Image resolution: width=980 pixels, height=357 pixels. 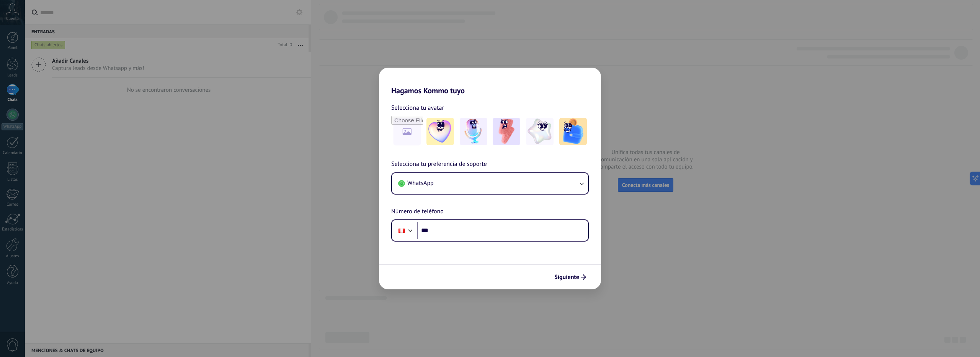 I want to click on img: -2.jpeg, so click(x=474, y=131).